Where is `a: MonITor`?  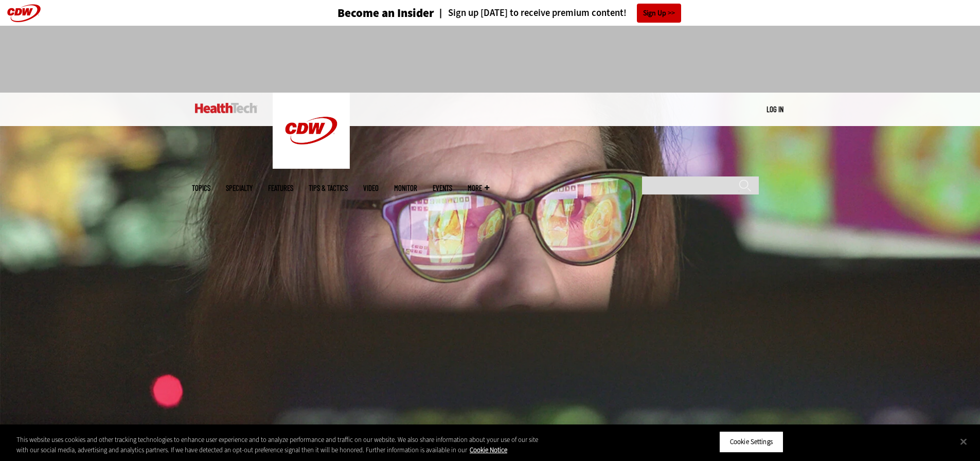
a: MonITor is located at coordinates (405, 188).